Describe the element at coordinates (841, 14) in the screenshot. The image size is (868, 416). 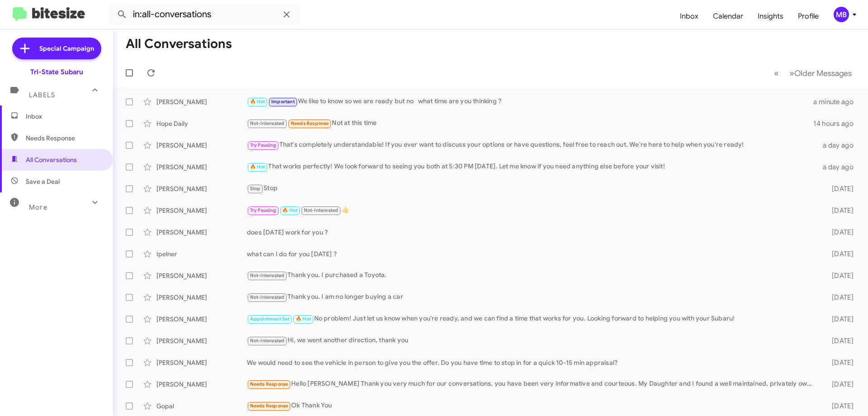
I see `div: MB` at that location.